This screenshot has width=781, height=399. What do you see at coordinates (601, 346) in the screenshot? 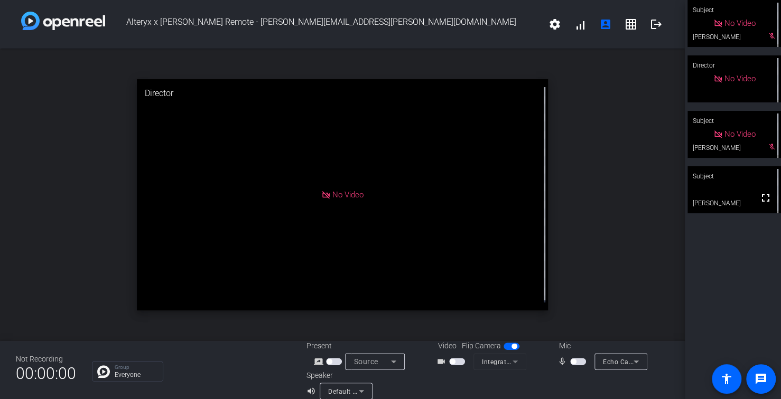
I see `div: Mic` at bounding box center [601, 346].